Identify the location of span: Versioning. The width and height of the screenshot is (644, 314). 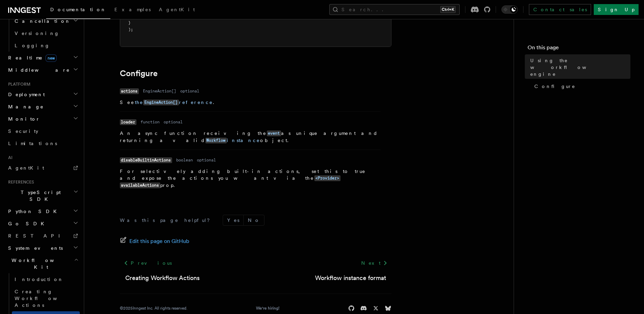
(37, 34).